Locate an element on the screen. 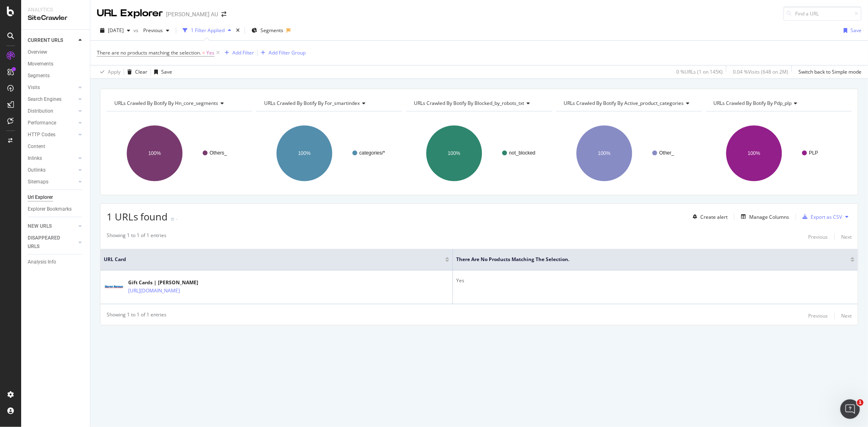  div: Export as CSV is located at coordinates (826, 217).